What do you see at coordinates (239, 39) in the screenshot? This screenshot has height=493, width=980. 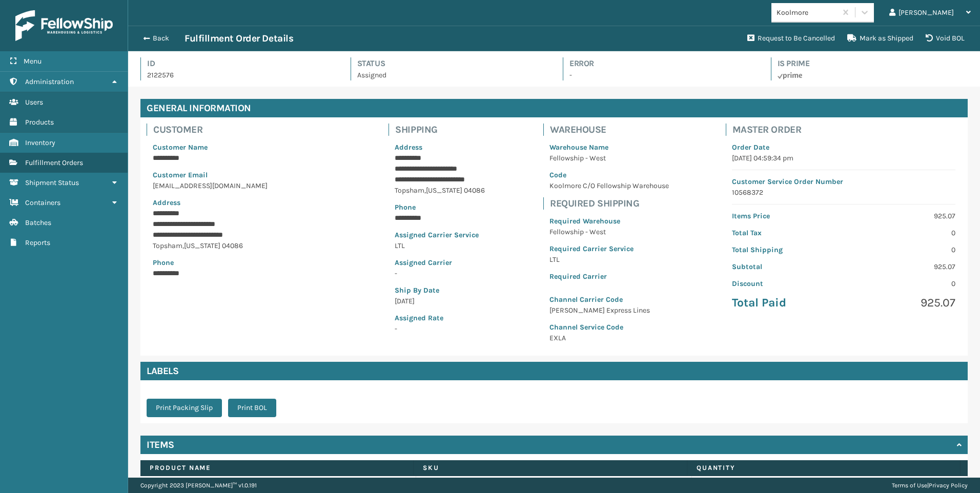 I see `h3: Fulfillment Order Details` at bounding box center [239, 39].